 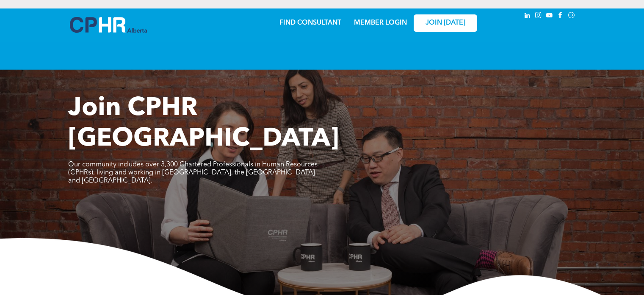 What do you see at coordinates (108, 24) in the screenshot?
I see `img: A blue and white logo for cp alberta` at bounding box center [108, 24].